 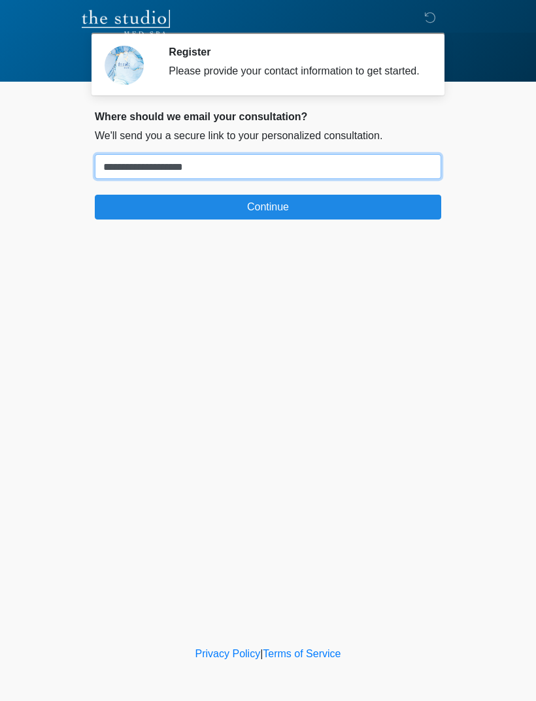 I want to click on img: Agent Avatar, so click(x=124, y=65).